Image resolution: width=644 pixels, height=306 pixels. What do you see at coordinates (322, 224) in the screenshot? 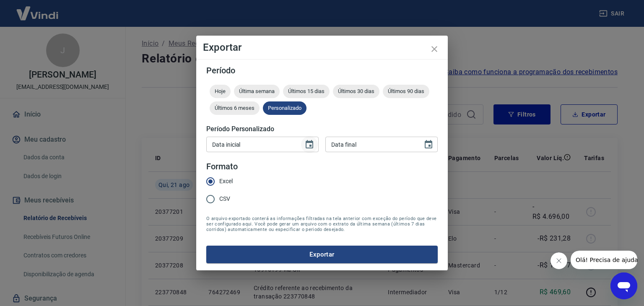
I see `span: O arquivo exportado conterá as informações filtradas na tela anterior com exceção do período que ...` at bounding box center [322, 224].